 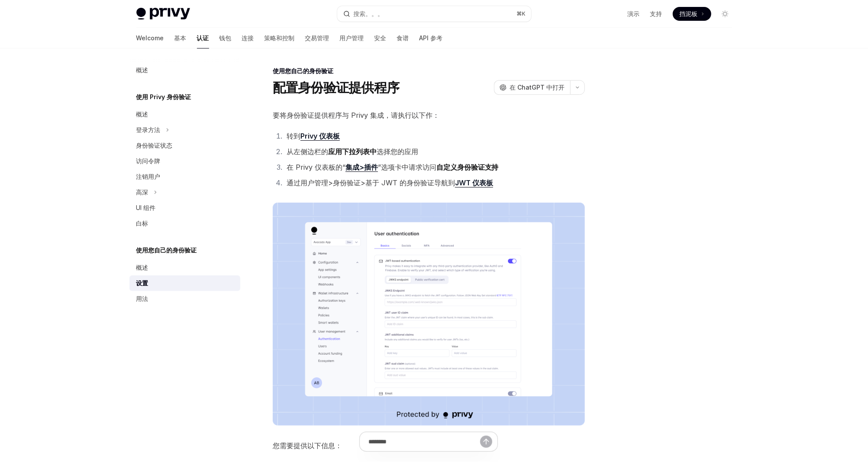 I want to click on font: 认证, so click(x=203, y=39).